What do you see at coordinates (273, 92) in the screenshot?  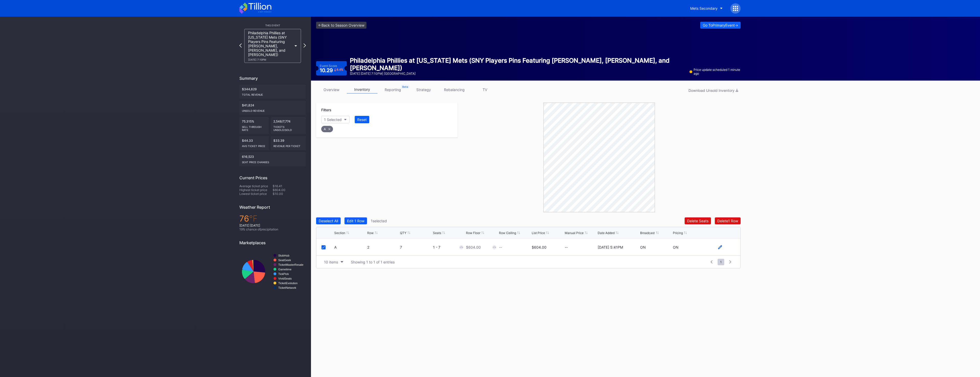 I see `div: $344,629` at bounding box center [273, 92].